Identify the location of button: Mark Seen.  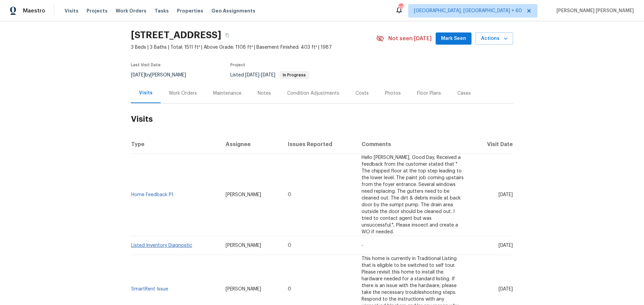
(454, 38).